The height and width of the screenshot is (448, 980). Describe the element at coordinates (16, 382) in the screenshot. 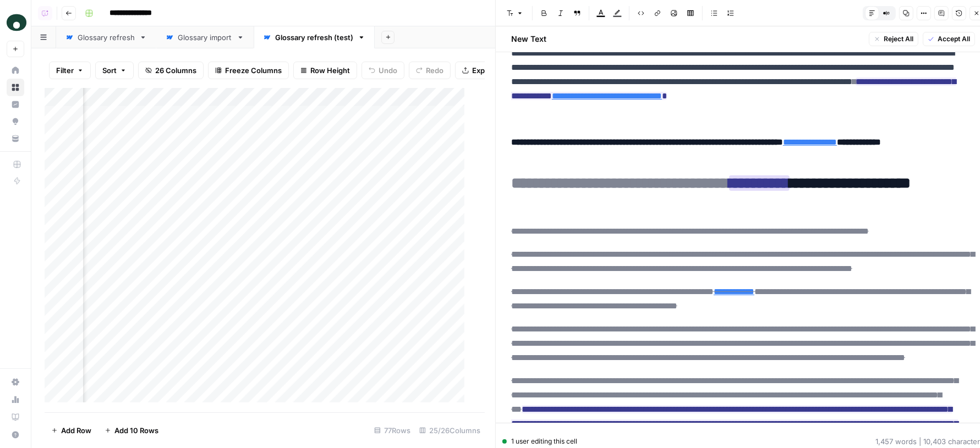

I see `a: Settings` at that location.